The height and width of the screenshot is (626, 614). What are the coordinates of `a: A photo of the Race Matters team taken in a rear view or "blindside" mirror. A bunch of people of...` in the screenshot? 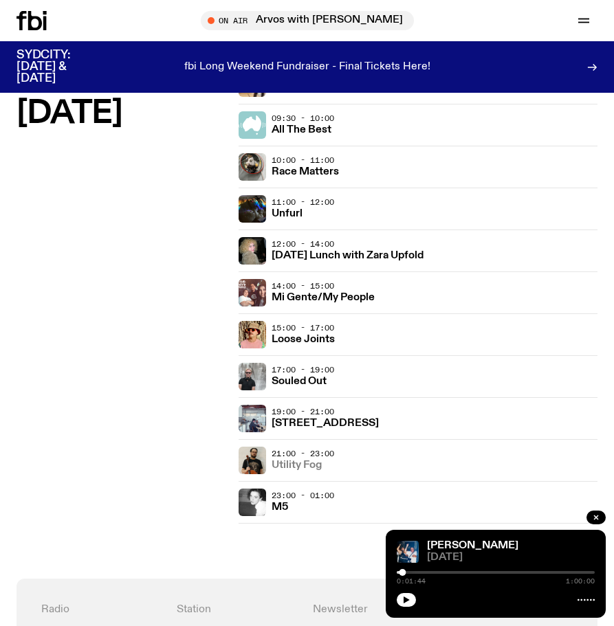 It's located at (252, 167).